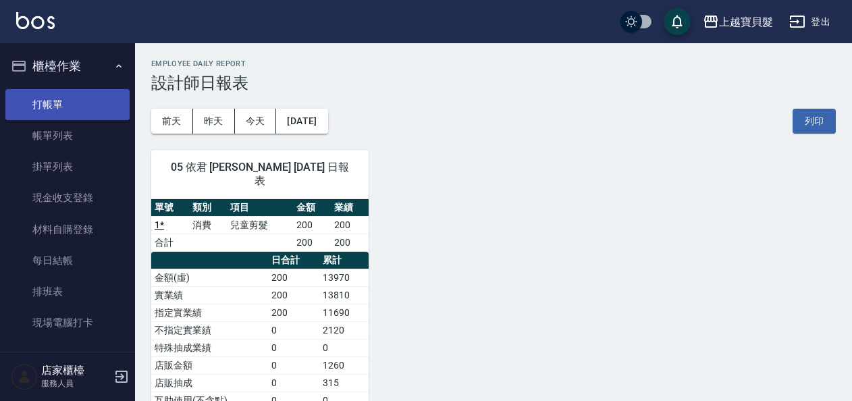 This screenshot has width=852, height=401. I want to click on a: 現場電腦打卡, so click(68, 323).